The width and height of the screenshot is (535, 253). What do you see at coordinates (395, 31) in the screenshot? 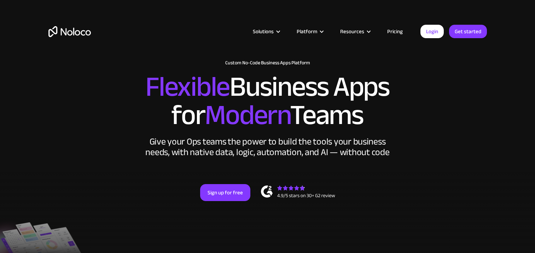
I see `a: Pricing` at bounding box center [395, 31].